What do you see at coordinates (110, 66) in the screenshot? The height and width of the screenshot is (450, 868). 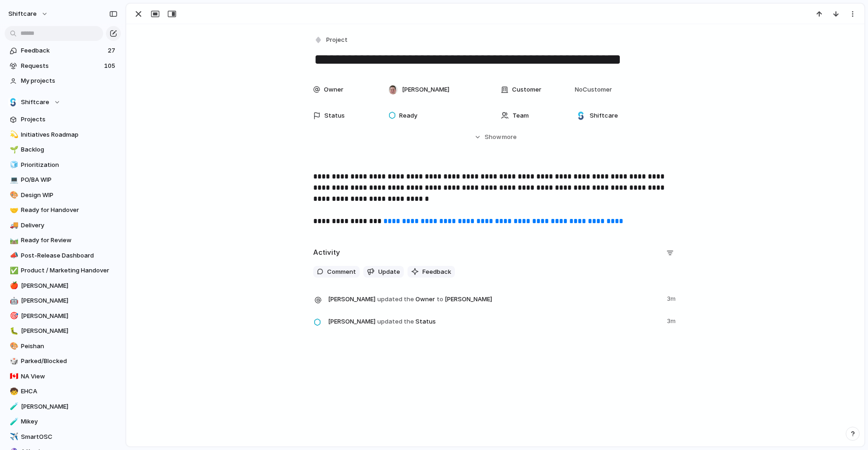 I see `span: 105` at bounding box center [110, 66].